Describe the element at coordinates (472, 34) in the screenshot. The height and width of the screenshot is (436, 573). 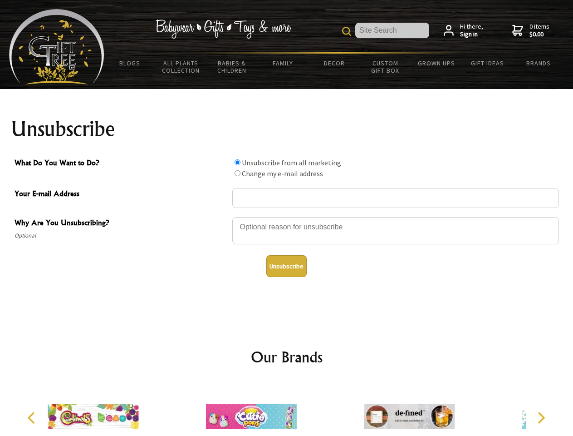
I see `strong: Sign in` at that location.